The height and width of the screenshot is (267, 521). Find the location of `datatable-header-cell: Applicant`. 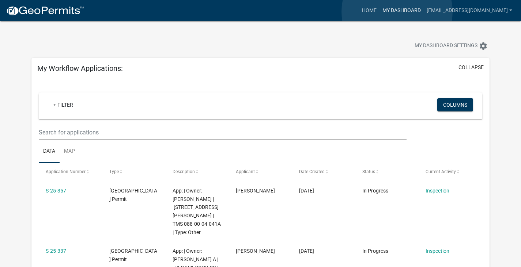

datatable-header-cell: Applicant is located at coordinates (260, 172).